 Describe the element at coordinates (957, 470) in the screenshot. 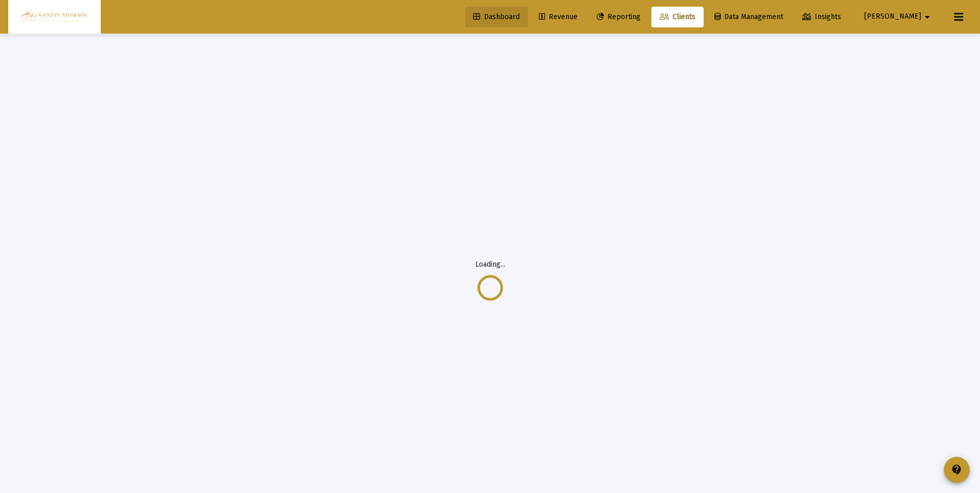

I see `mat-icon: contact_support` at that location.